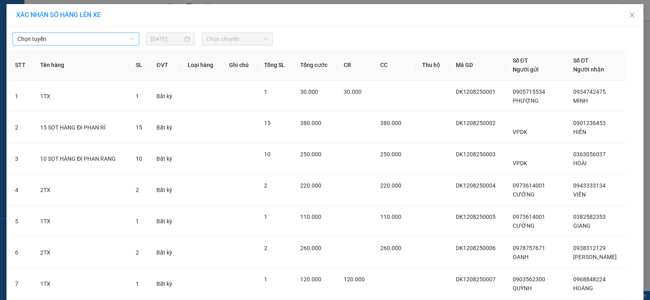 The width and height of the screenshot is (650, 300). What do you see at coordinates (590, 217) in the screenshot?
I see `span: 0382582353` at bounding box center [590, 217].